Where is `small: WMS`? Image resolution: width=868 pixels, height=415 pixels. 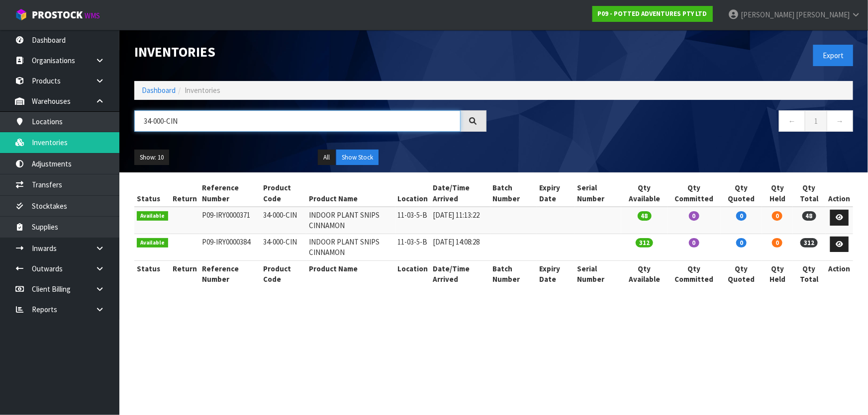 small: WMS is located at coordinates (92, 15).